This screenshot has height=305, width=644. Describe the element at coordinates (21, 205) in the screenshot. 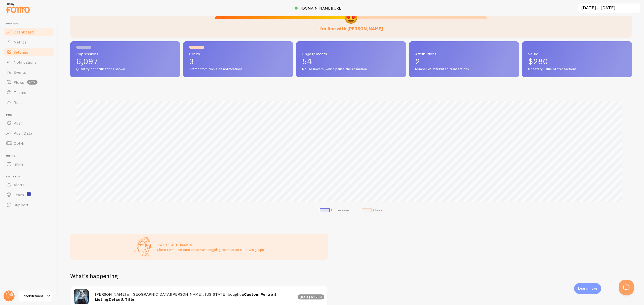

I see `span: Support` at that location.